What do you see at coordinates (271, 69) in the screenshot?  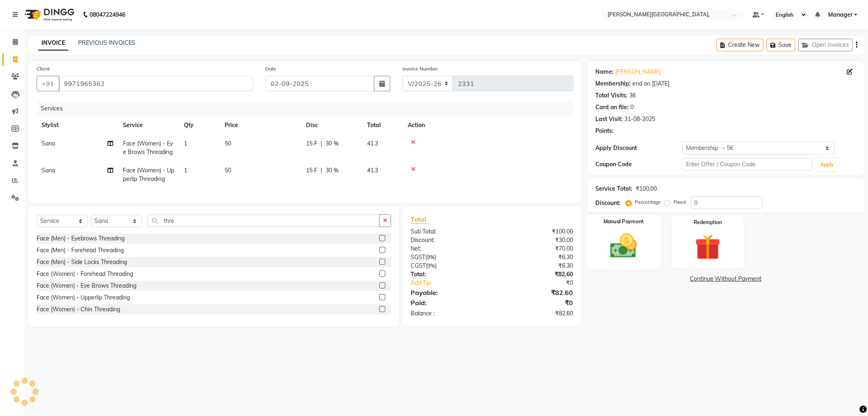 I see `label: Date` at bounding box center [271, 69].